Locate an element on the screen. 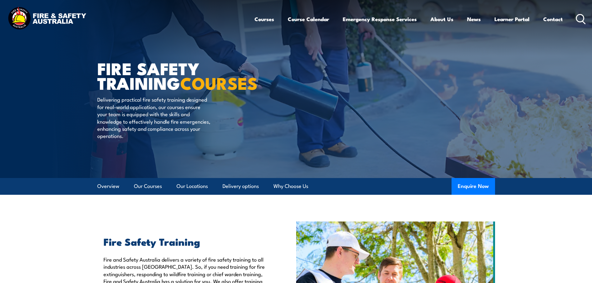 The image size is (592, 283). a: Learner Portal is located at coordinates (512, 19).